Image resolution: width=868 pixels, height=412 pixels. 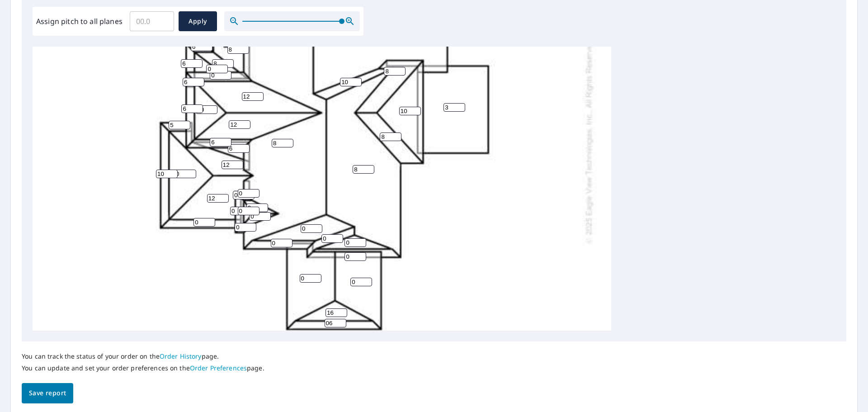 What do you see at coordinates (143, 357) in the screenshot?
I see `p: You can track the status of your order on the page.` at bounding box center [143, 357].